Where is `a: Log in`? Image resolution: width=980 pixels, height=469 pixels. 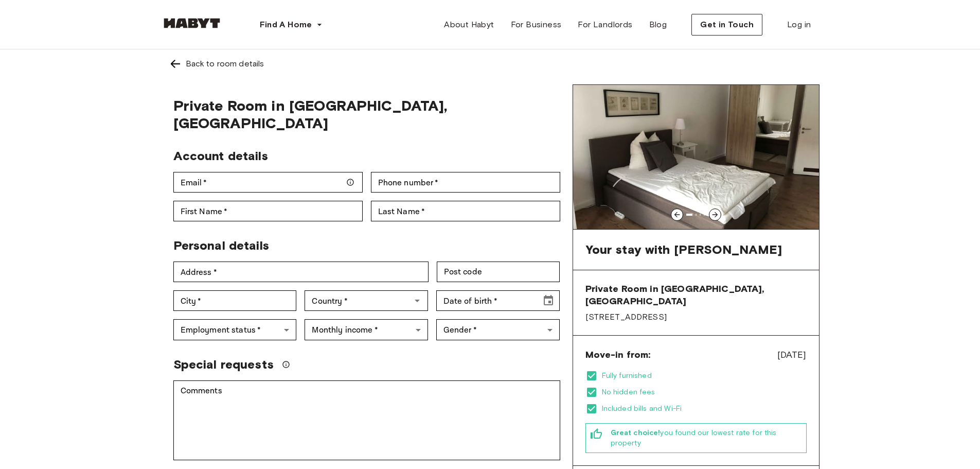 a: Log in is located at coordinates (799, 25).